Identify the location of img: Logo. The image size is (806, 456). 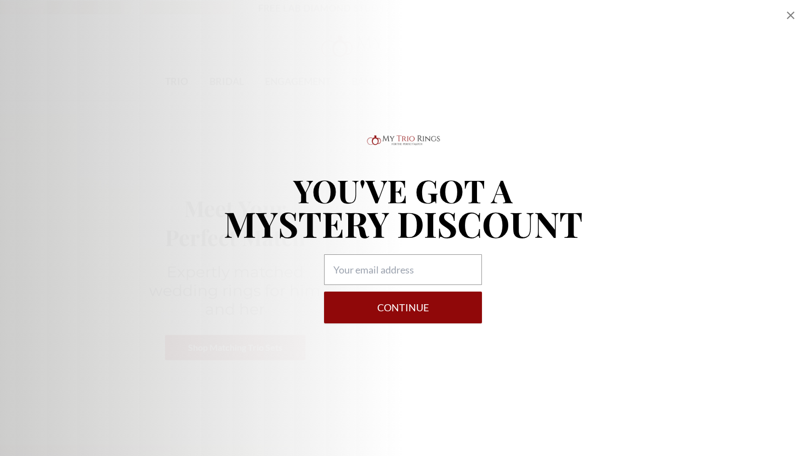
(403, 140).